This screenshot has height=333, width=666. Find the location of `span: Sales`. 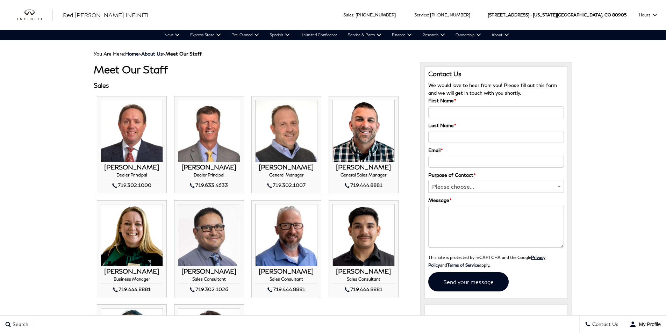

span: Sales is located at coordinates (348, 15).